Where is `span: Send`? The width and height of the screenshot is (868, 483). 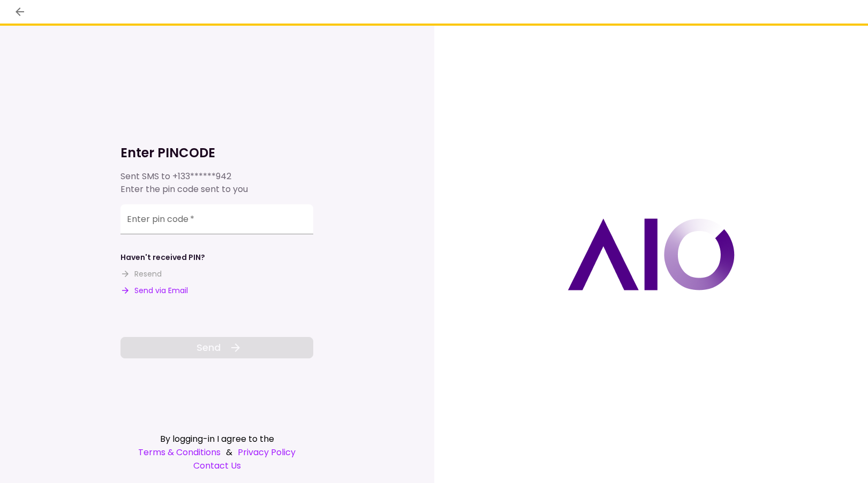 span: Send is located at coordinates (209, 347).